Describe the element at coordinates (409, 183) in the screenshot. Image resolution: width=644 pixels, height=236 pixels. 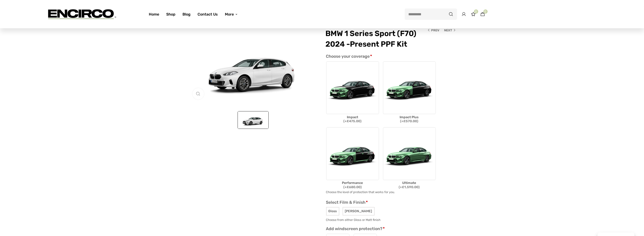
I see `span: Ultimate` at that location.